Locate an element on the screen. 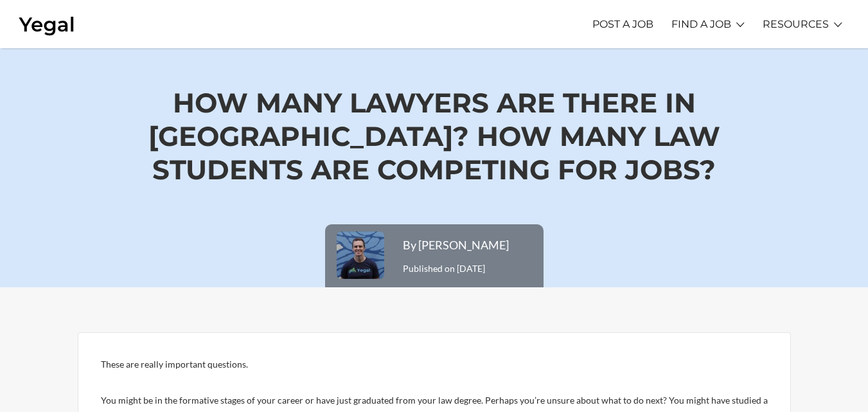  a: FIND A JOB is located at coordinates (701, 24).